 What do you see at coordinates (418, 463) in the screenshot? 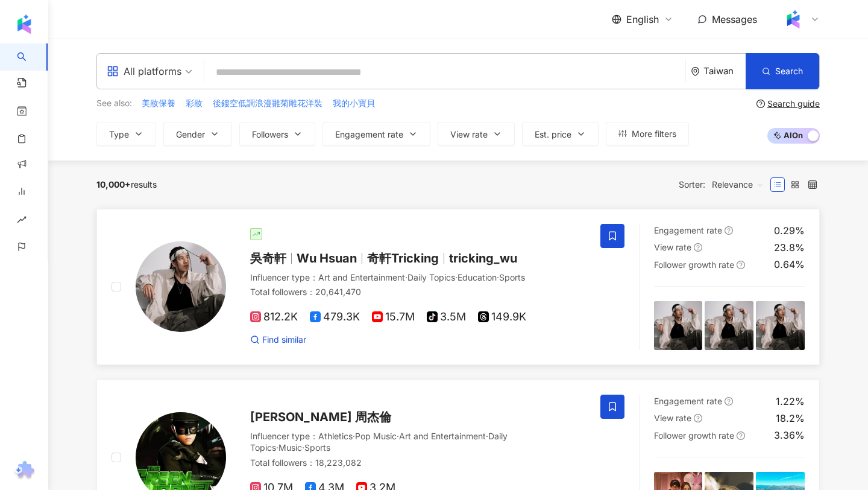
I see `div: Total followers ： 18,223,082` at bounding box center [418, 463].